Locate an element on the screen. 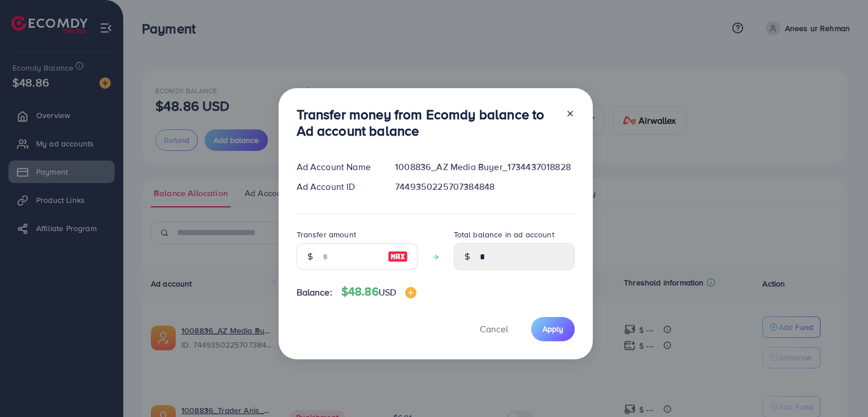  h3: Transfer money from Ecomdy balance to Ad account balance is located at coordinates (427, 123).